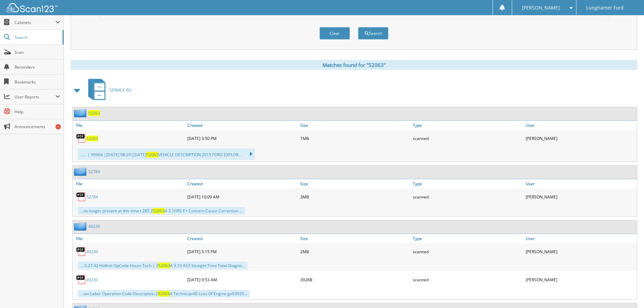 This screenshot has height=308, width=644. What do you see at coordinates (605, 8) in the screenshot?
I see `span: Lunghamer Ford` at bounding box center [605, 8].